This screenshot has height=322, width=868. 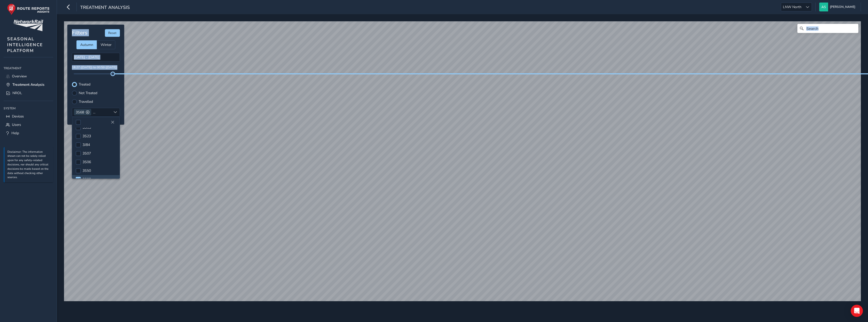 What do you see at coordinates (29, 165) in the screenshot?
I see `p: Disclaimer: The information shown can not be solely relied upon for any safety-related decisions,...` at bounding box center [29, 165].